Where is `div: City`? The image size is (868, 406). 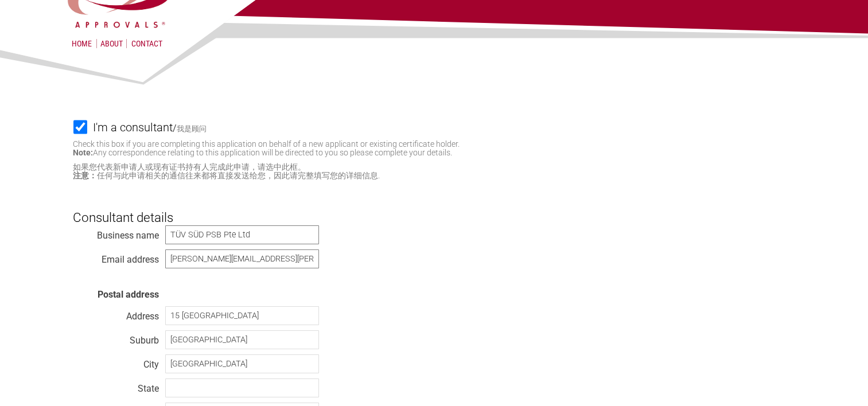
div: City is located at coordinates (116, 362).